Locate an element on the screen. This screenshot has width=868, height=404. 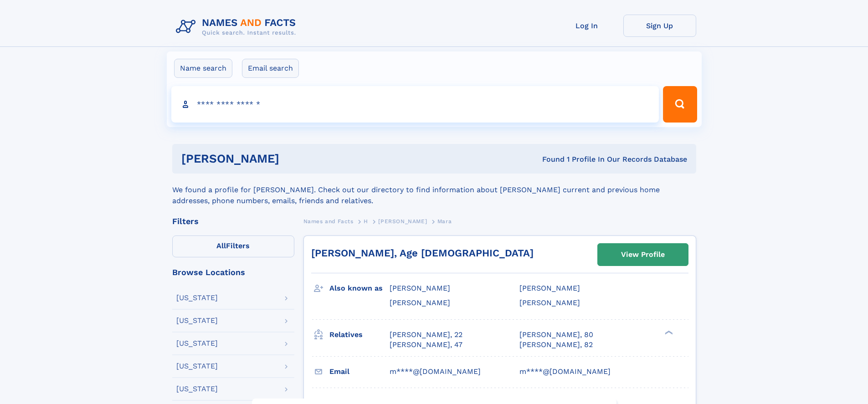
h3: Also known as is located at coordinates (360, 289).